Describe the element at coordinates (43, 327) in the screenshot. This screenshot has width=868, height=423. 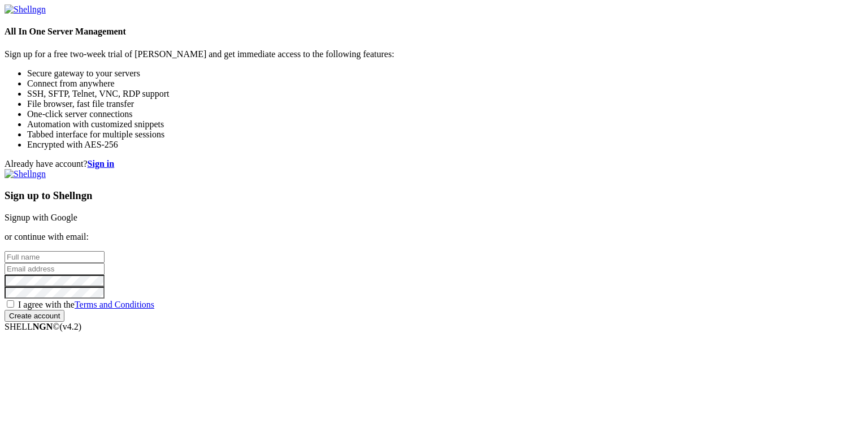
I see `b: NGN` at that location.